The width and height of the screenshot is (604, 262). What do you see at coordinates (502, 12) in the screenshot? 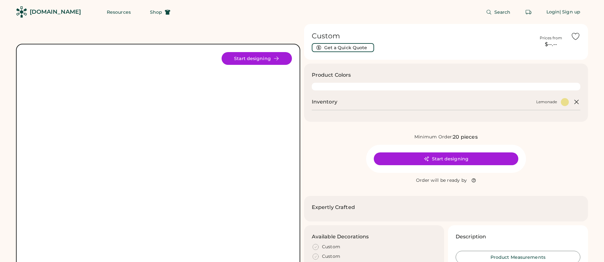
I see `span: Search` at bounding box center [502, 12].